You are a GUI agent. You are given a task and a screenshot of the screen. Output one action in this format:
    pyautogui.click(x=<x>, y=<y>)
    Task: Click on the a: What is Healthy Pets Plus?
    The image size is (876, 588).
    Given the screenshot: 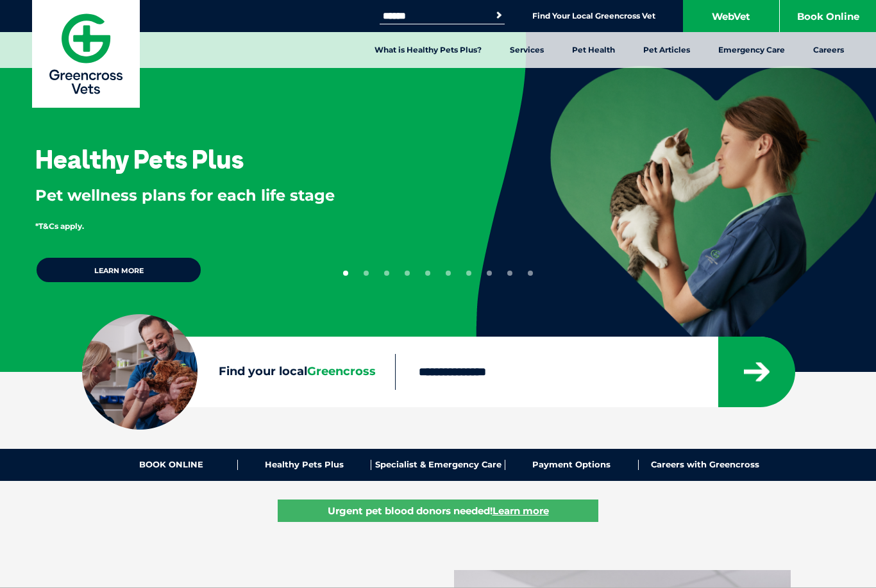 What is the action you would take?
    pyautogui.click(x=428, y=50)
    